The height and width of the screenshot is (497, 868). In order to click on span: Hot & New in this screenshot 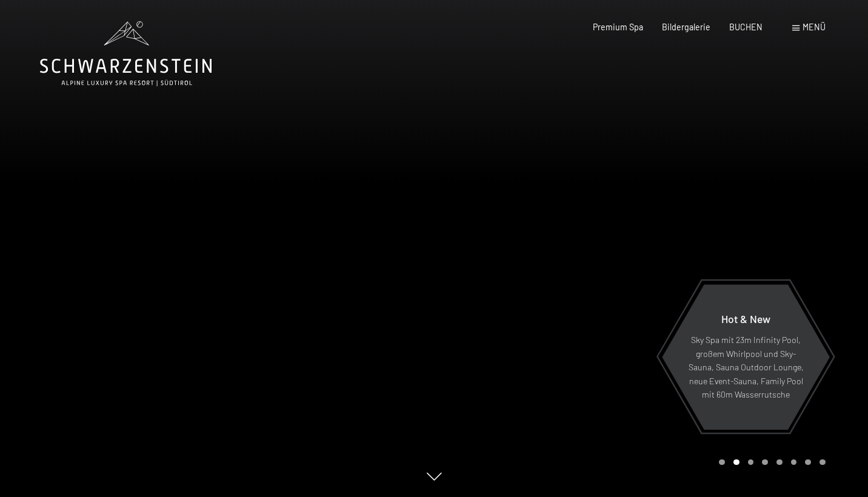, I will do `click(745, 319)`.